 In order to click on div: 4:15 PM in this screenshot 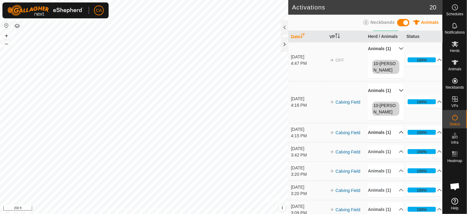, I will do `click(309, 136)`.